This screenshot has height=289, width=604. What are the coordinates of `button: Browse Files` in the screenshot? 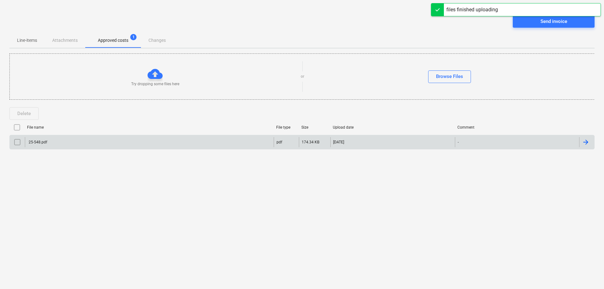 It's located at (449, 77).